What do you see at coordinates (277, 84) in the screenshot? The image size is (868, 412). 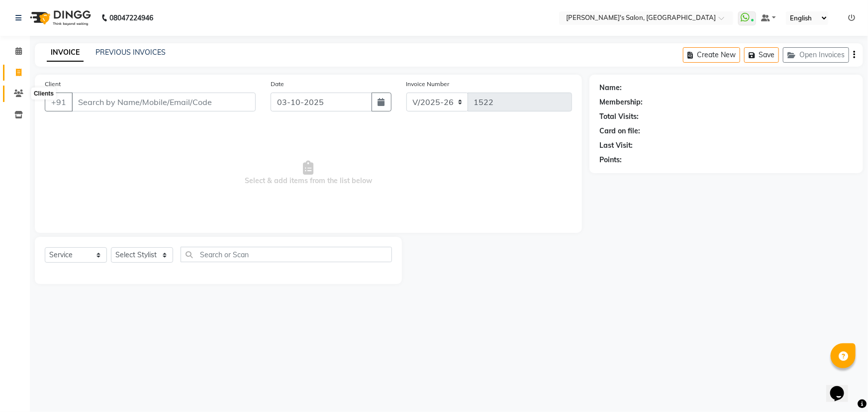 I see `label: Date` at bounding box center [277, 84].